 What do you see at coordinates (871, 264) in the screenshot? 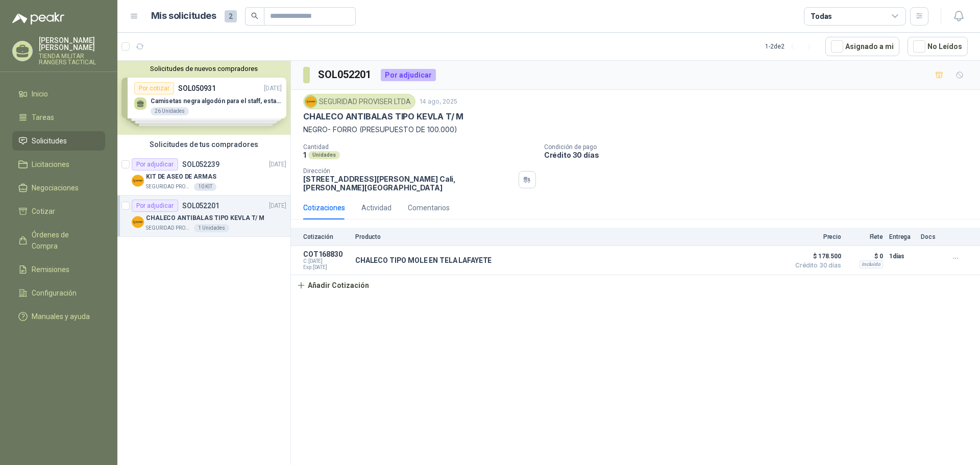
I see `div: Incluido` at bounding box center [871, 264].